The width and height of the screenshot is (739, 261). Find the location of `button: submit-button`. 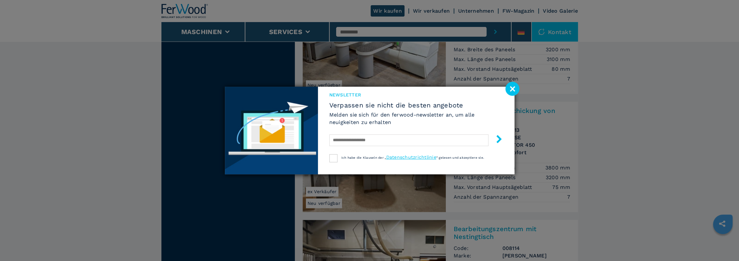

button: submit-button is located at coordinates (495, 140).